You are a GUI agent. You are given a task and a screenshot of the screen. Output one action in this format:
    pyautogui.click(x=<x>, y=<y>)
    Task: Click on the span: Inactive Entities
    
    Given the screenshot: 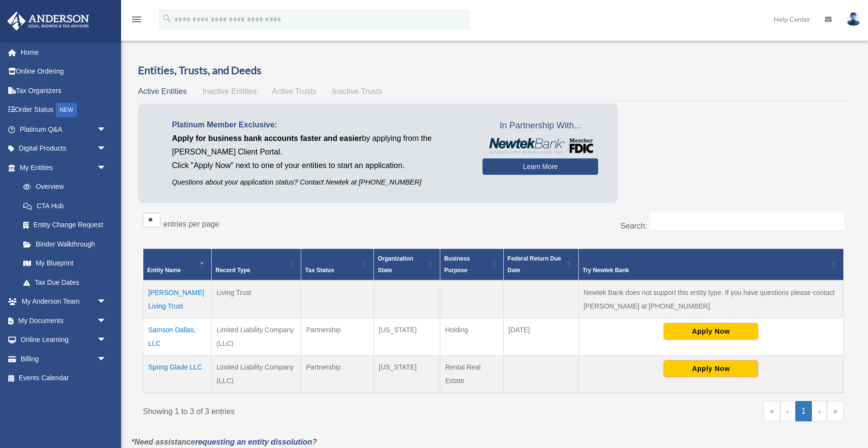 What is the action you would take?
    pyautogui.click(x=230, y=91)
    